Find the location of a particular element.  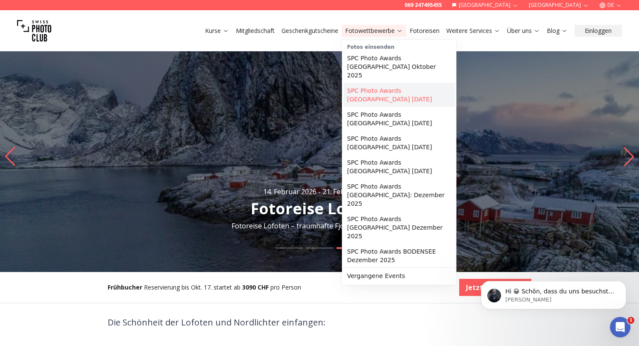

b: Frühbucher is located at coordinates (125, 287).